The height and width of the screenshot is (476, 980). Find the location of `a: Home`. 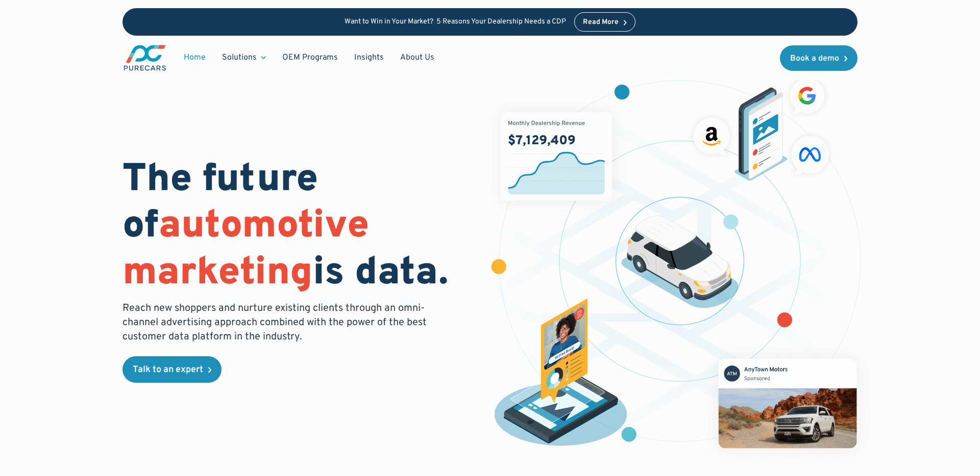

a: Home is located at coordinates (194, 58).